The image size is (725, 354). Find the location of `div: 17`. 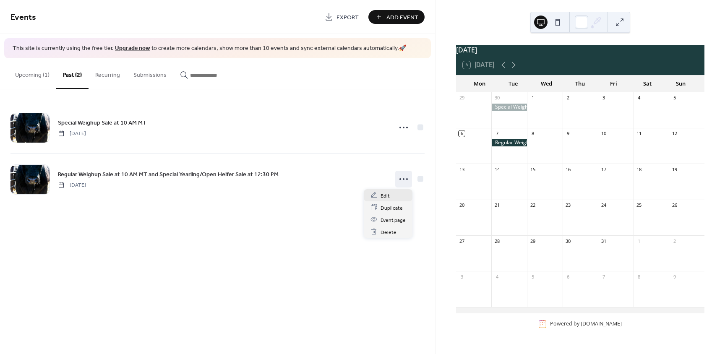

div: 17 is located at coordinates (603, 169).